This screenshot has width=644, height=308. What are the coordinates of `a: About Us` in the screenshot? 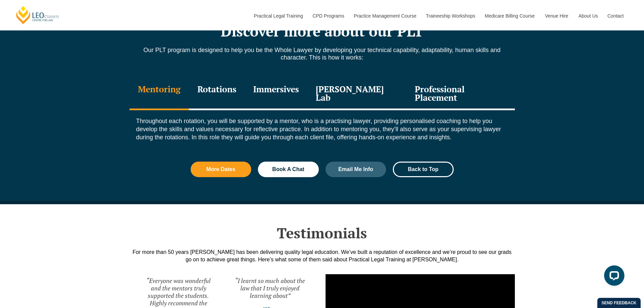 It's located at (588, 16).